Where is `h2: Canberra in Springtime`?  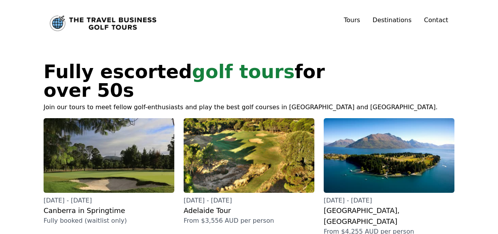 h2: Canberra in Springtime is located at coordinates (109, 211).